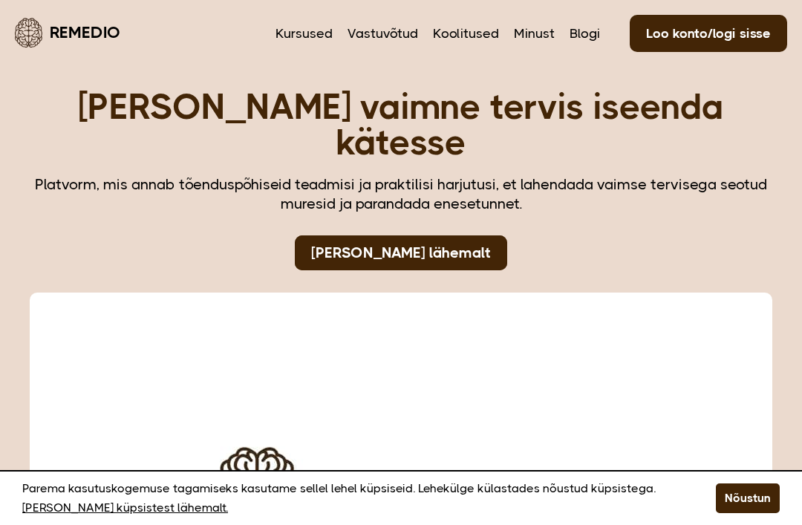 This screenshot has width=802, height=525. I want to click on p: Parema kasutuskogemuse tagamiseks kasutame sellel lehel küpsiseid. Lehekülge külastades nõustud k..., so click(351, 498).